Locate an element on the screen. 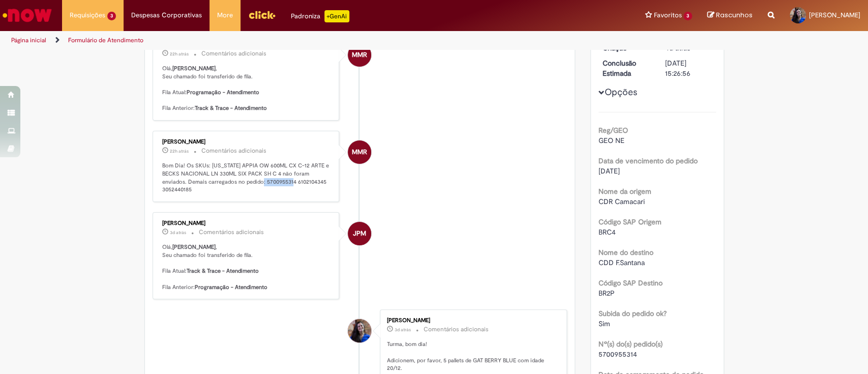 This screenshot has height=374, width=868. dt: Conclusão Estimada is located at coordinates (627, 69).